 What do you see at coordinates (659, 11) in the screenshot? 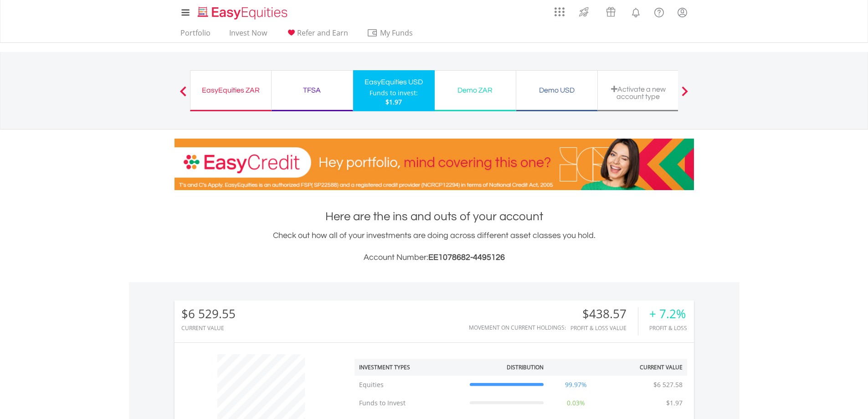
I see `a: FAQ's and Support` at bounding box center [659, 11].